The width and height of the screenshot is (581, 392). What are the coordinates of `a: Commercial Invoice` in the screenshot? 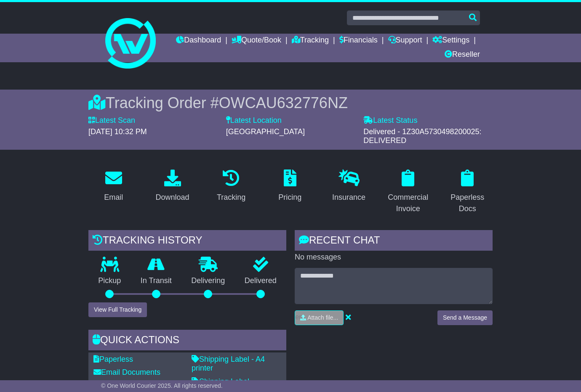 It's located at (408, 192).